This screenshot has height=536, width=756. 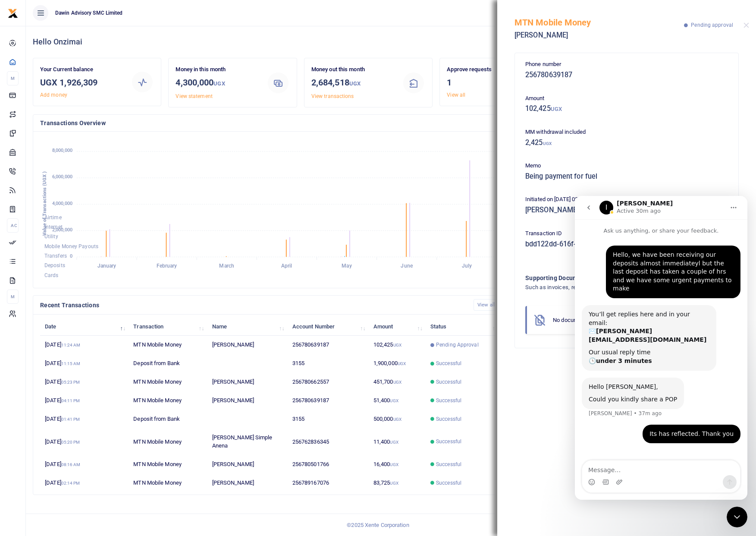 What do you see at coordinates (116, 238) in the screenshot?
I see `div: Its has reflected. Thank you` at bounding box center [116, 238].